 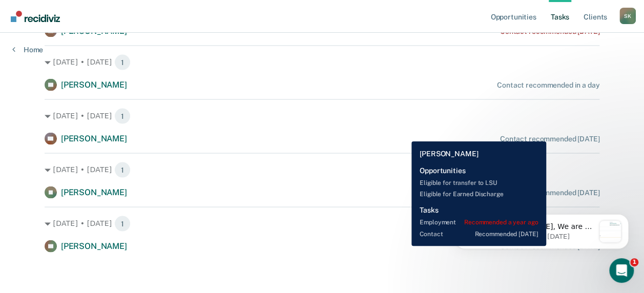 I want to click on button: Profile dropdown button, so click(x=628, y=16).